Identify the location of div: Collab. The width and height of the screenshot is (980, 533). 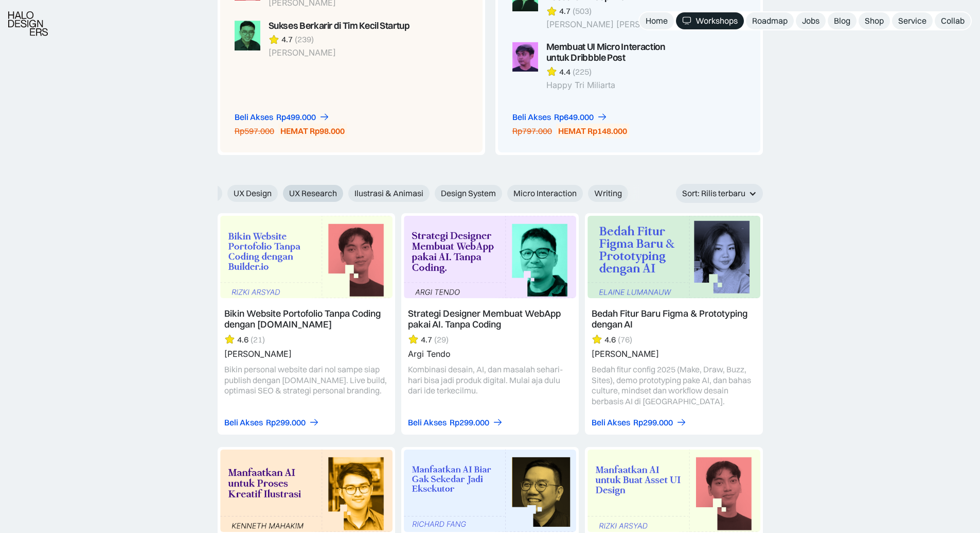
(953, 20).